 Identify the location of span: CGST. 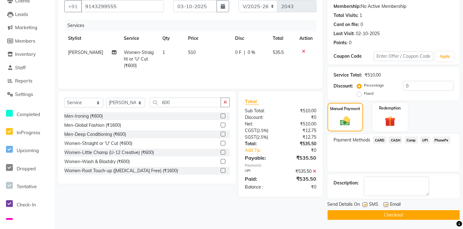
(251, 130).